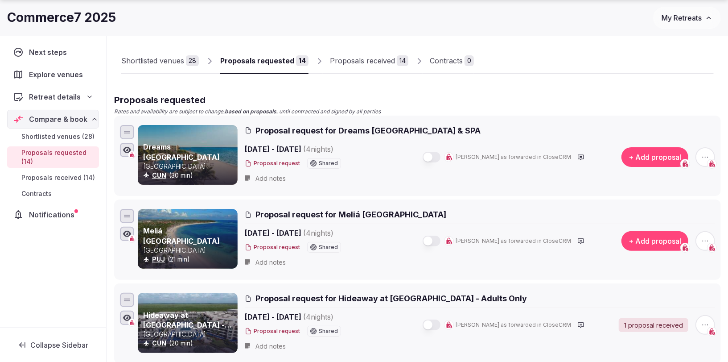  Describe the element at coordinates (53, 215) in the screenshot. I see `a: Notifications` at that location.